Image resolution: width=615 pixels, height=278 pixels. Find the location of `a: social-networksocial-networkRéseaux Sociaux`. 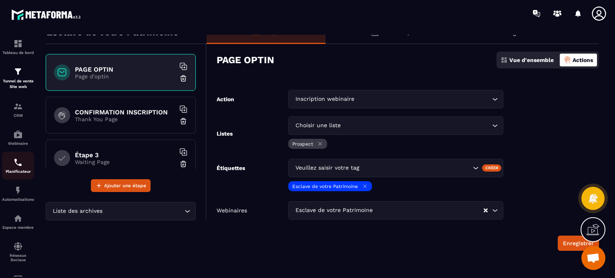

a: social-networksocial-networkRéseaux Sociaux is located at coordinates (18, 252).